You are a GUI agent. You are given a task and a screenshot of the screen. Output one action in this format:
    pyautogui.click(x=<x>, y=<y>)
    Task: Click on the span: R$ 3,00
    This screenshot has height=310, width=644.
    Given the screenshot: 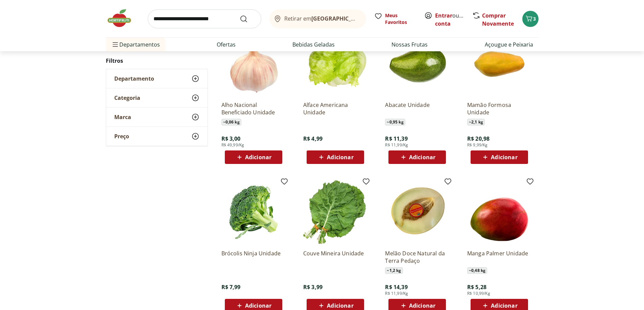 What is the action you would take?
    pyautogui.click(x=231, y=139)
    